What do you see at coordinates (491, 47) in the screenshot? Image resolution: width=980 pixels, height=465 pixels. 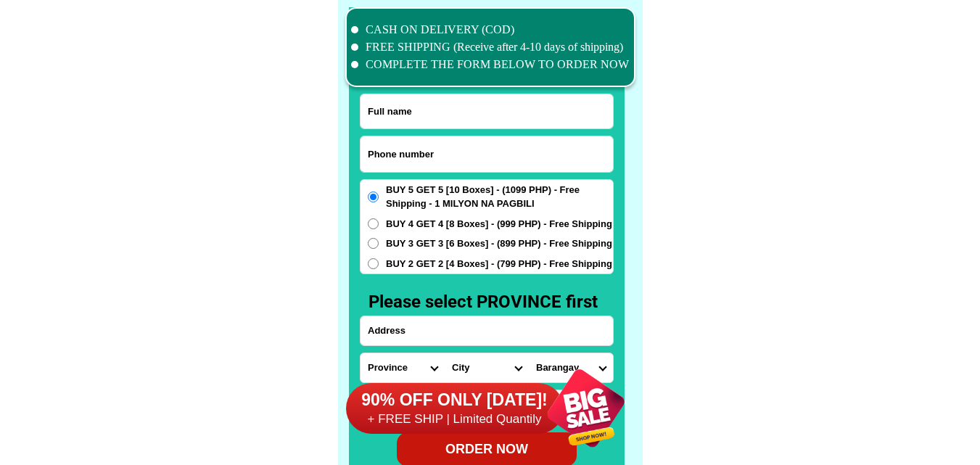 I see `li: FREE SHIPPING (Receive after 4-10 days of shipping)` at bounding box center [491, 47].